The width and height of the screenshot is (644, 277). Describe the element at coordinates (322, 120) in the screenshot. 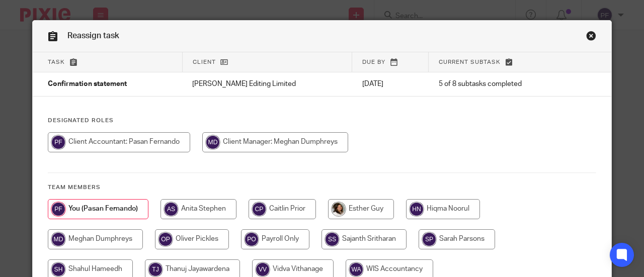

I see `h4: Designated Roles` at that location.